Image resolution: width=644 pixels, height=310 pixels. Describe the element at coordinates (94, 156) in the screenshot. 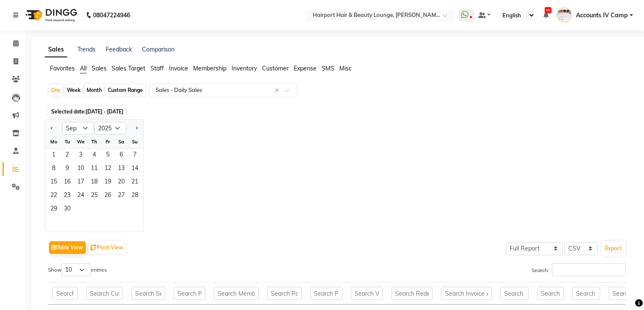

I see `span: 4` at that location.